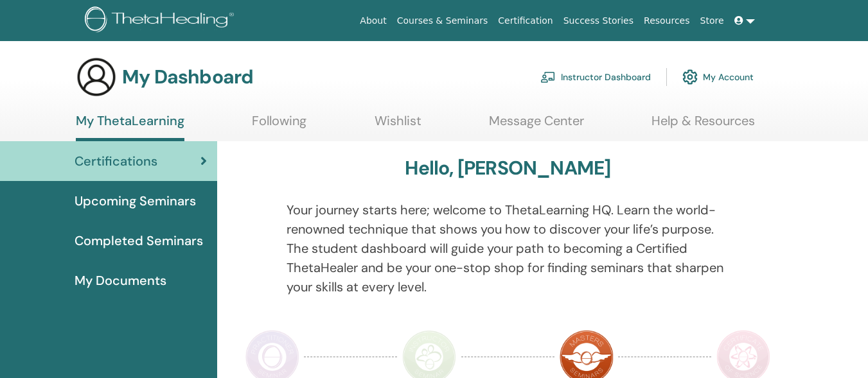  What do you see at coordinates (130, 127) in the screenshot?
I see `a: My ThetaLearning` at bounding box center [130, 127].